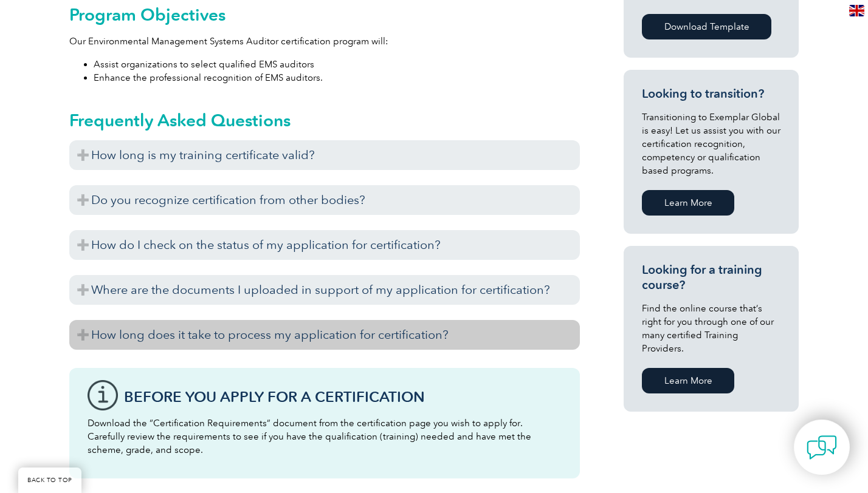  What do you see at coordinates (325, 245) in the screenshot?
I see `h3: How do I check on the status of my application for certification?` at bounding box center [325, 245].